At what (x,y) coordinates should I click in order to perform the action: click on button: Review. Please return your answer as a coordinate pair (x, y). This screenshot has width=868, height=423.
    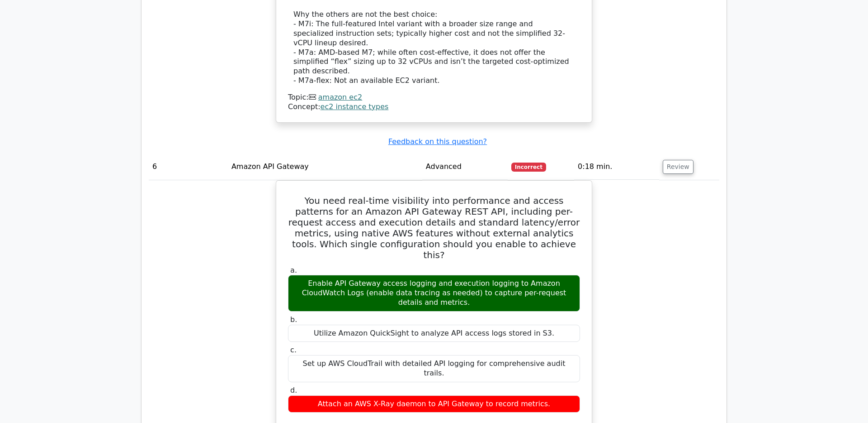
    Looking at the image, I should click on (678, 167).